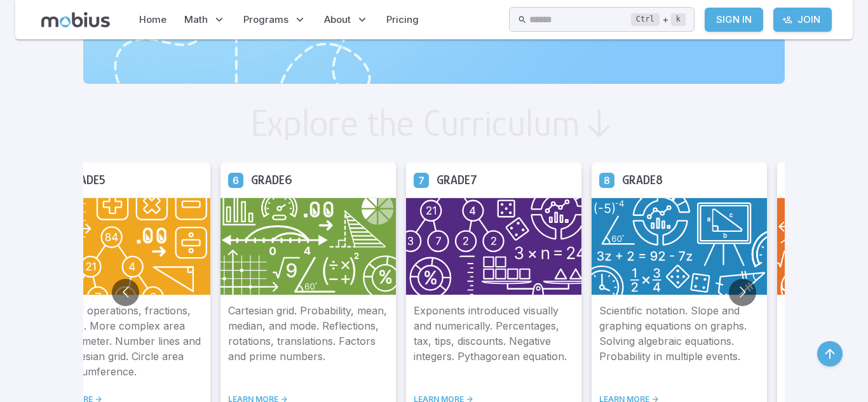 Image resolution: width=868 pixels, height=402 pixels. Describe the element at coordinates (196, 19) in the screenshot. I see `span: Math` at that location.